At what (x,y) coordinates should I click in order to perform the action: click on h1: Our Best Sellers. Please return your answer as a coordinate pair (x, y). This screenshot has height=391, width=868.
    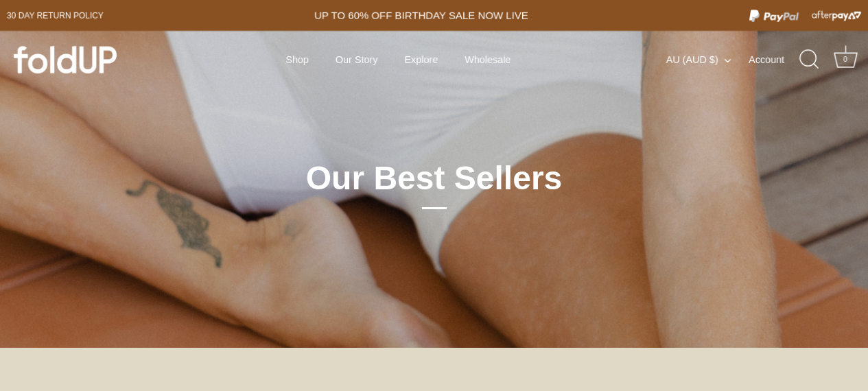
    Looking at the image, I should click on (435, 184).